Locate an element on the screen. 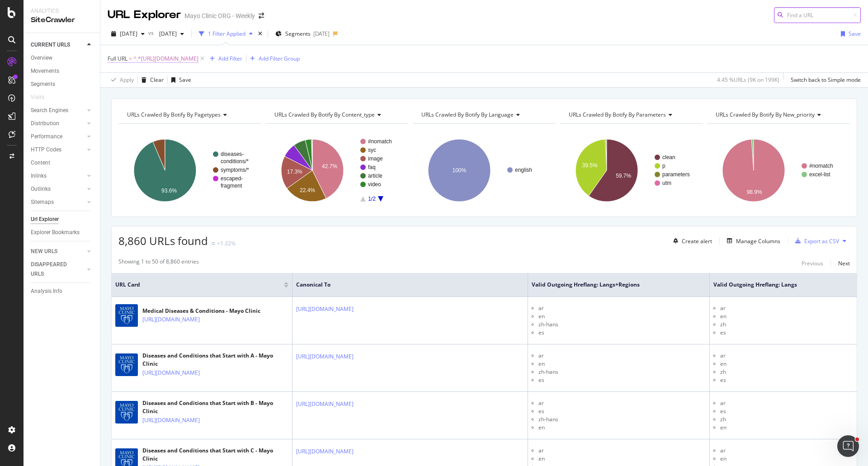 The width and height of the screenshot is (868, 466). div: Diseases and Conditions that Start with C - Mayo Clinic is located at coordinates (215, 455).